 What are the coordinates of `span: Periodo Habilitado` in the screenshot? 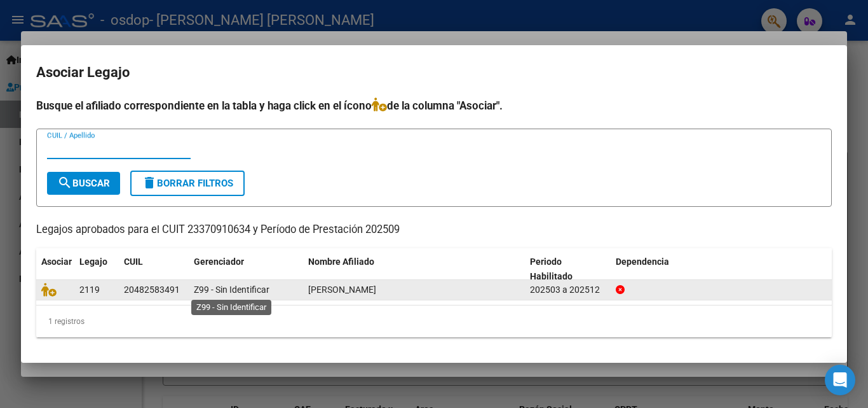 It's located at (551, 268).